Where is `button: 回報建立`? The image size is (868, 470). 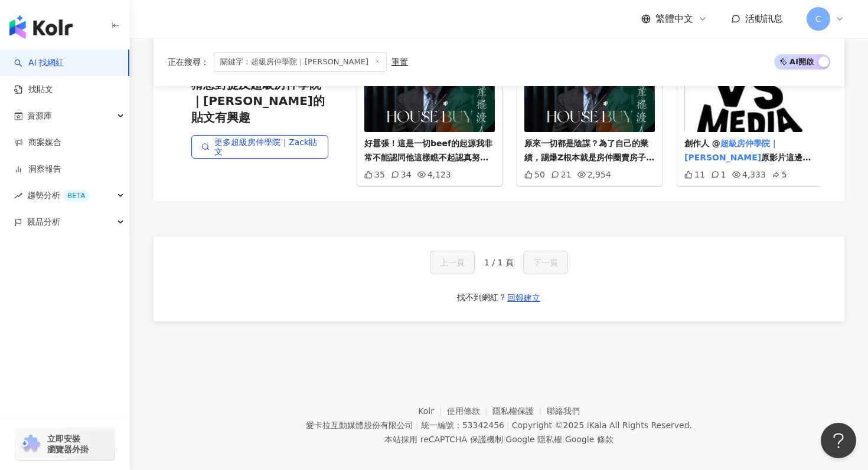
button: 回報建立 is located at coordinates (524, 298).